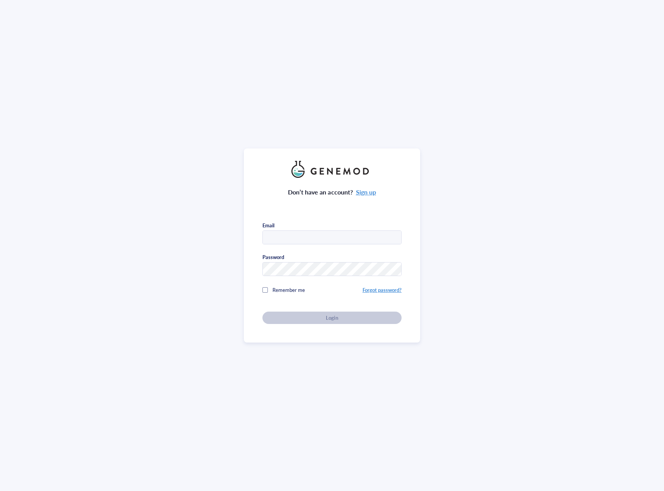 This screenshot has width=664, height=491. What do you see at coordinates (332, 169) in the screenshot?
I see `img: genemod_logo_light-BcqUzbGq.png` at bounding box center [332, 169].